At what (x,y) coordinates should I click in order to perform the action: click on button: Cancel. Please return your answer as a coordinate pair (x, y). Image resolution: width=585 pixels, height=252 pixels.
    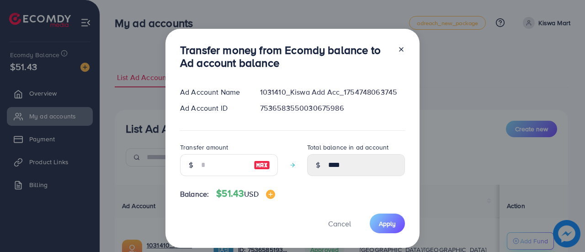
    Looking at the image, I should click on (340, 223).